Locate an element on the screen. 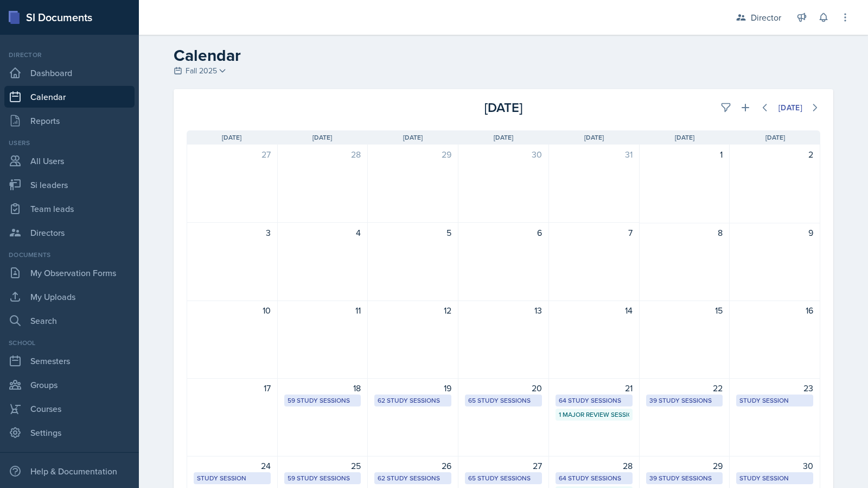 The height and width of the screenshot is (488, 868). a: All Users is located at coordinates (70, 161).